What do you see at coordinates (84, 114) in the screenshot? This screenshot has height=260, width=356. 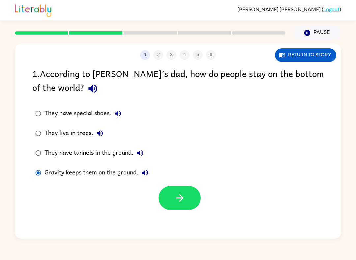 I see `div: They have special shoes.` at bounding box center [84, 114].